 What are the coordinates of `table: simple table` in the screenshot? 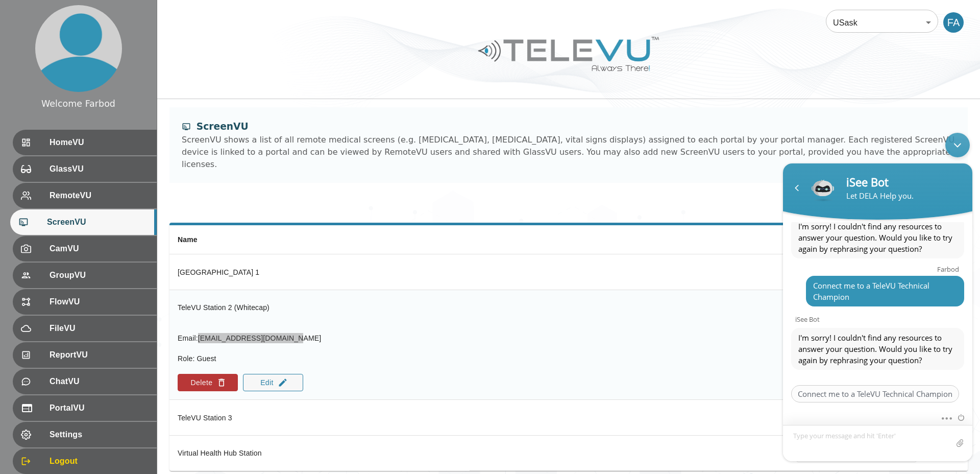 It's located at (569, 348).